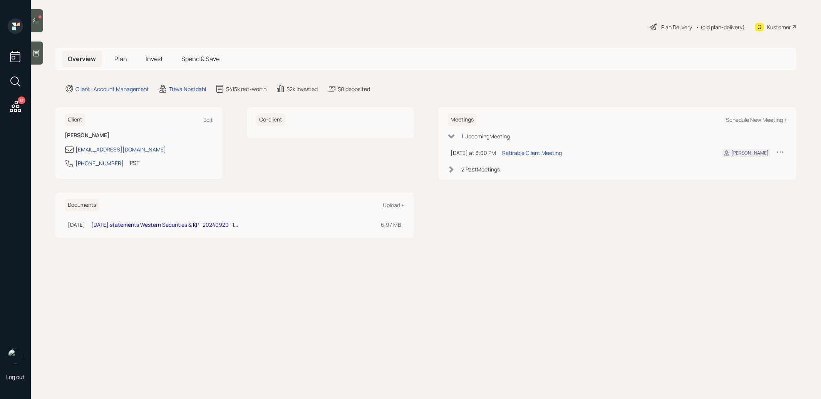 The image size is (821, 399). What do you see at coordinates (720, 27) in the screenshot?
I see `div: • (old plan-delivery)` at bounding box center [720, 27].